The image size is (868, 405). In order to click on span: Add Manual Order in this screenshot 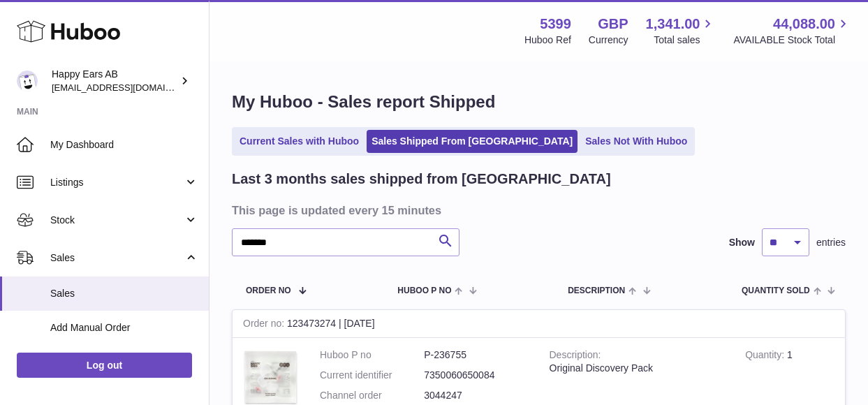, I will do `click(124, 328)`.